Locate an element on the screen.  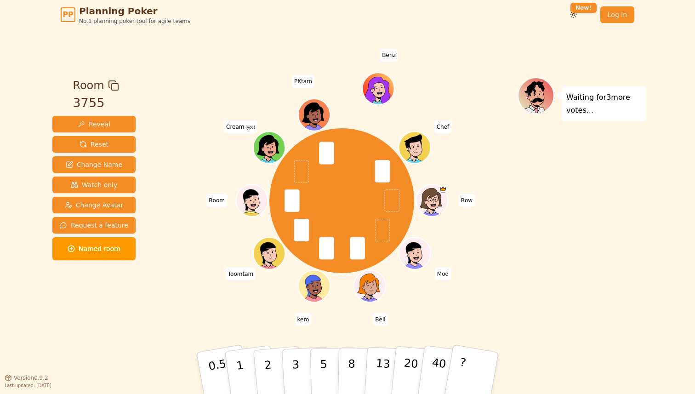
p: Waiting for 3 more votes... is located at coordinates (604, 104).